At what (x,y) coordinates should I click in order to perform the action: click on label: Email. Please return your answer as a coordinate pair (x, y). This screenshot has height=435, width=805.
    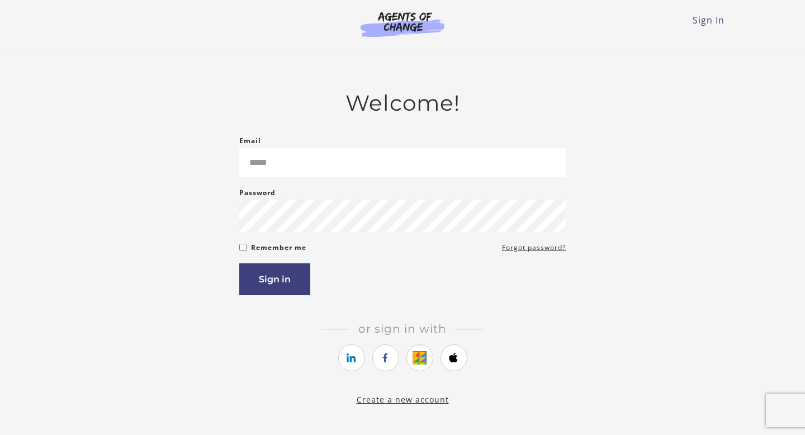
    Looking at the image, I should click on (250, 141).